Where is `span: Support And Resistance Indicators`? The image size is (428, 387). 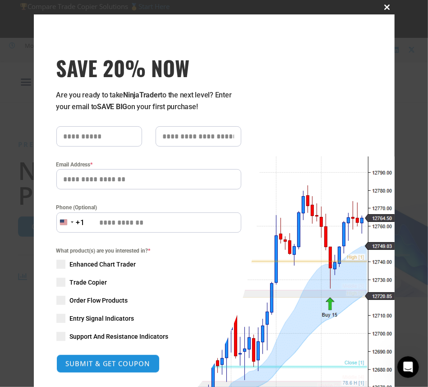
span: Support And Resistance Indicators is located at coordinates (119, 336).